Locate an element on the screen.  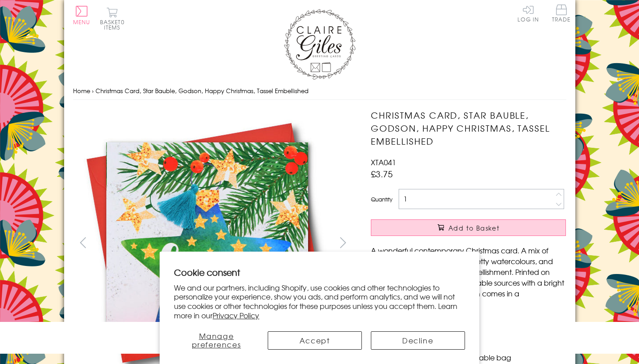
button: prev is located at coordinates (83, 242).